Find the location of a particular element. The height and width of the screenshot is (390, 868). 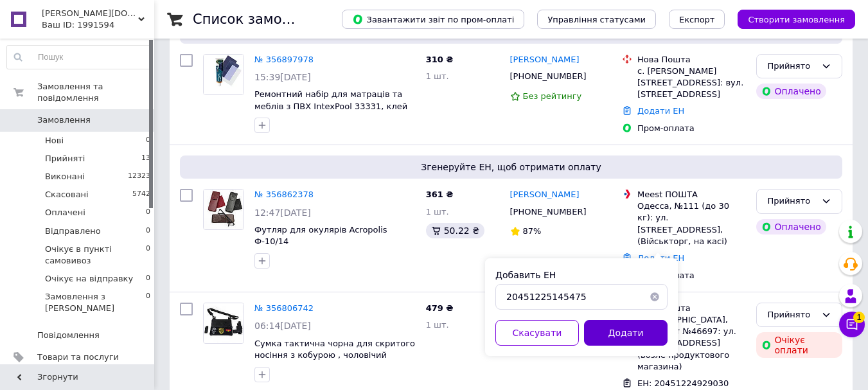

a: № 356897978 is located at coordinates (284, 59).